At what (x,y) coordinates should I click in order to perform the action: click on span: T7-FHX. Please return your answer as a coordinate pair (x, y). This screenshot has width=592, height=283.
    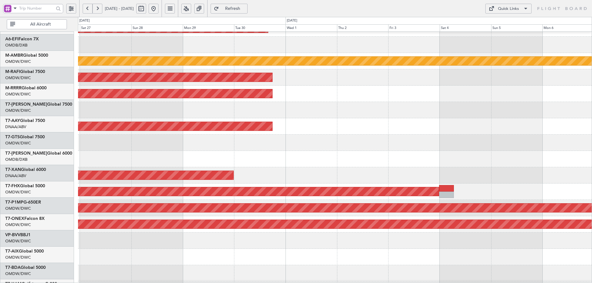
    Looking at the image, I should click on (13, 186).